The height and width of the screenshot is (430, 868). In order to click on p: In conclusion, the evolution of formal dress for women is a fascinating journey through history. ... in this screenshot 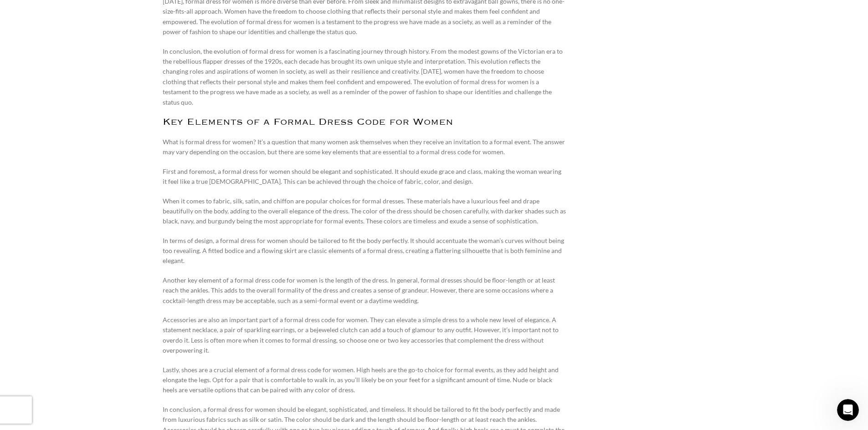, I will do `click(364, 77)`.